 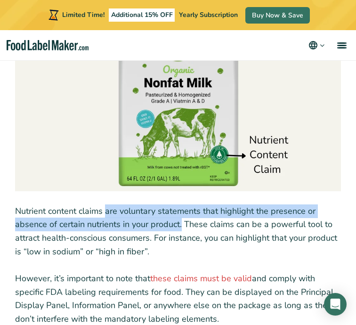 What do you see at coordinates (178, 231) in the screenshot?
I see `p: Nutrient content claims are voluntary statements that highlight the presence or absence of certai...` at bounding box center [178, 231].